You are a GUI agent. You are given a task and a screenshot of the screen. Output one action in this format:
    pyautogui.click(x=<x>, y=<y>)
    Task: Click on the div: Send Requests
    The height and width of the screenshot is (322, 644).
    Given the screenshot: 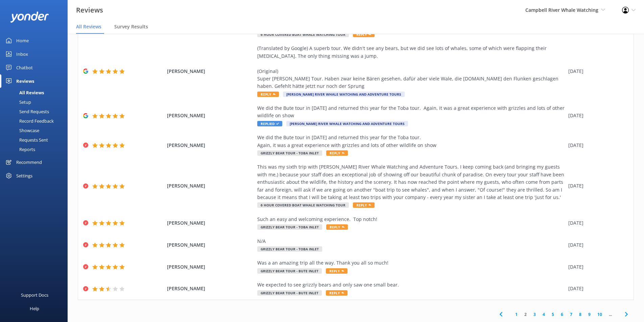 What is the action you would take?
    pyautogui.click(x=26, y=112)
    